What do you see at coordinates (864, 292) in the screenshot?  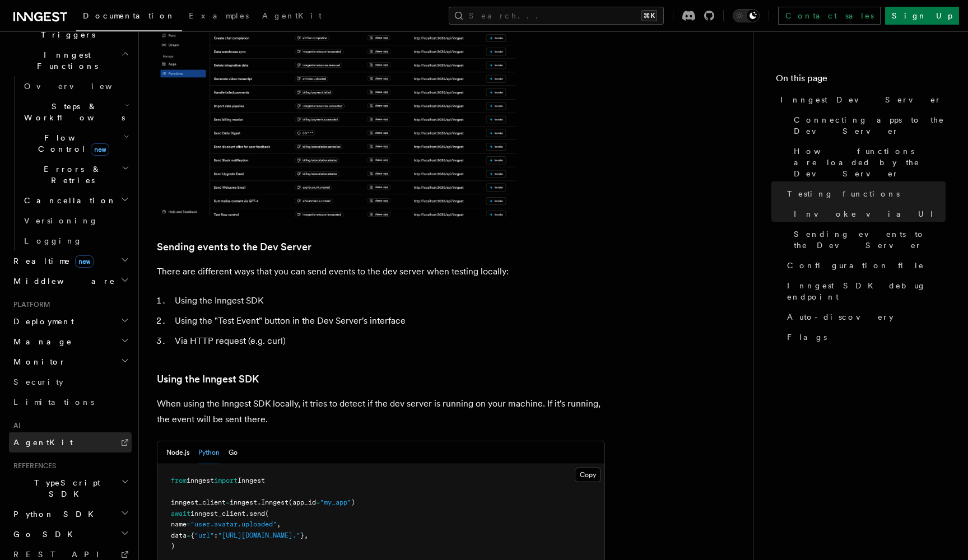 I see `a: Inngest SDK debug endpoint` at bounding box center [864, 292].